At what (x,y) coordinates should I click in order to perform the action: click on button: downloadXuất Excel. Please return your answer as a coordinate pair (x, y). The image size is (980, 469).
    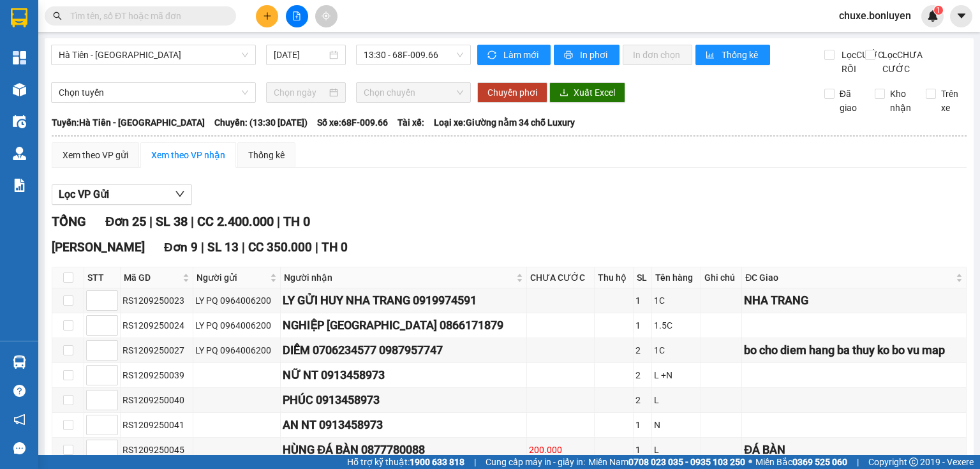
    Looking at the image, I should click on (587, 92).